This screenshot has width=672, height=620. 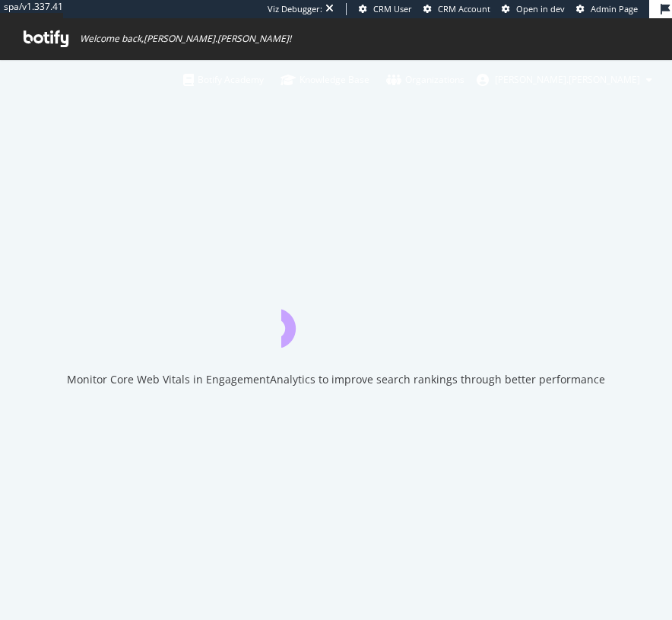 I want to click on div: Viz Debugger:, so click(x=295, y=9).